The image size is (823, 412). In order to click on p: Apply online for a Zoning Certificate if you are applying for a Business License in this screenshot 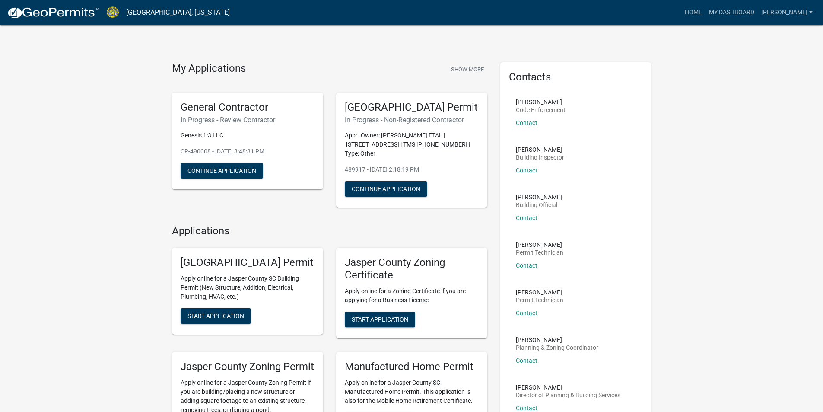, I will do `click(412, 296)`.